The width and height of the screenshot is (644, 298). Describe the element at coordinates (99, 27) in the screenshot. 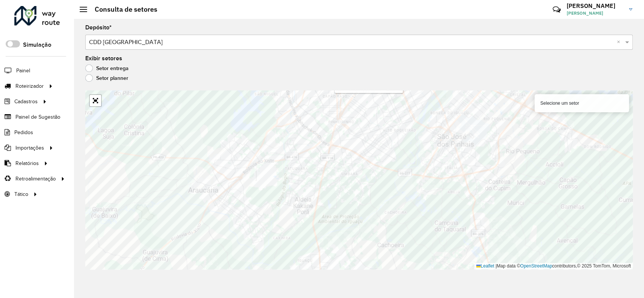

I see `label: Depósito` at that location.